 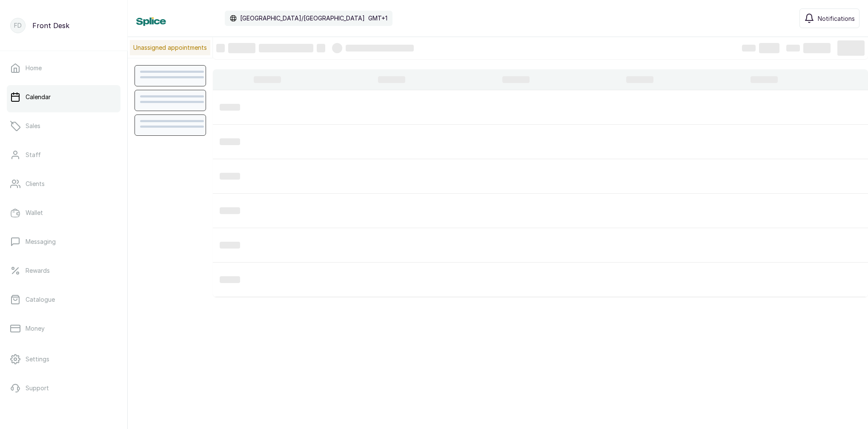 What do you see at coordinates (34, 212) in the screenshot?
I see `p: Wallet` at bounding box center [34, 212].